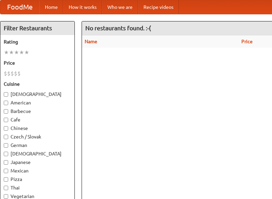  I want to click on h5: Cuisine, so click(37, 84).